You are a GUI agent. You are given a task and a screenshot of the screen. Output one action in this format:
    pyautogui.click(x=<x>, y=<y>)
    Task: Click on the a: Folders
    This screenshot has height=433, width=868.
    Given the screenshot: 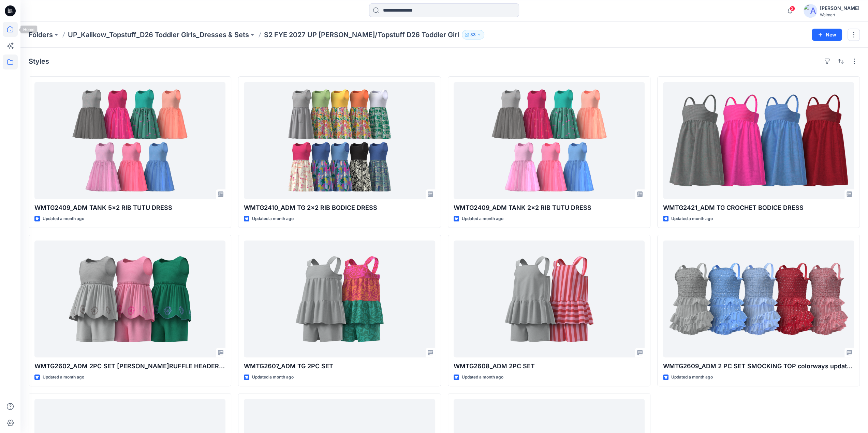 What is the action you would take?
    pyautogui.click(x=41, y=35)
    